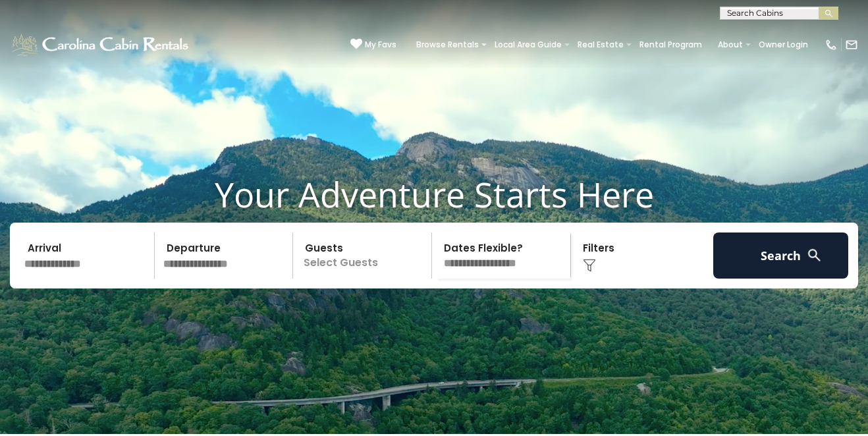 This screenshot has width=868, height=436. Describe the element at coordinates (528, 44) in the screenshot. I see `a: Local Area Guide` at that location.